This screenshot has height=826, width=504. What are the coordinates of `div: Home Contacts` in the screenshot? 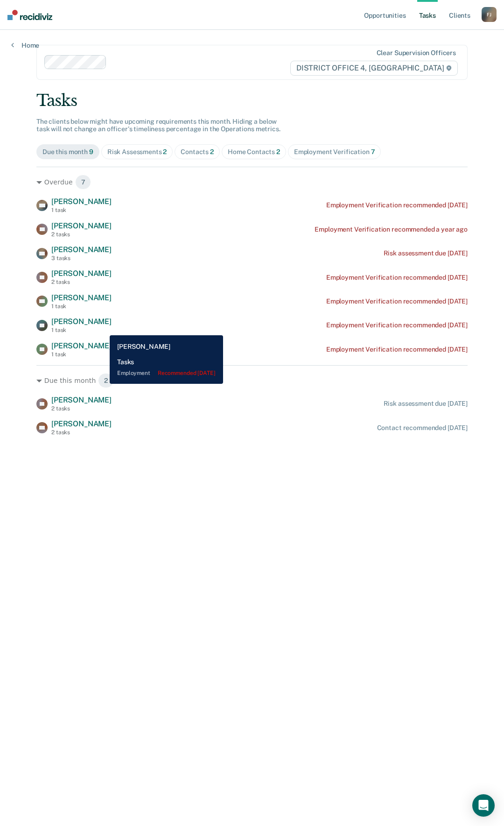 It's located at (254, 152).